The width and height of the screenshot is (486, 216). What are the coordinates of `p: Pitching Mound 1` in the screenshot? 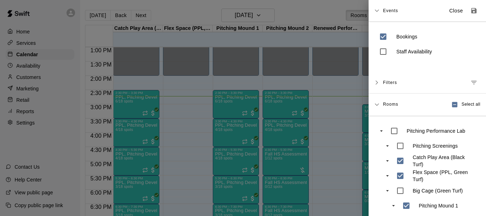 It's located at (439, 206).